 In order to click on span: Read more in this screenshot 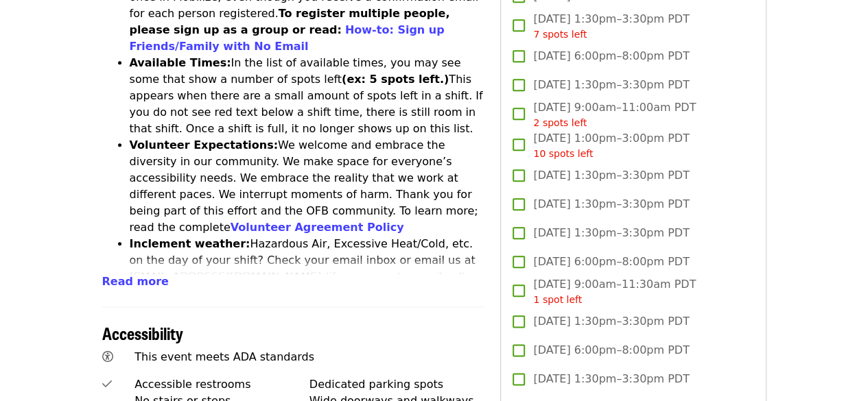, I will do `click(135, 281)`.